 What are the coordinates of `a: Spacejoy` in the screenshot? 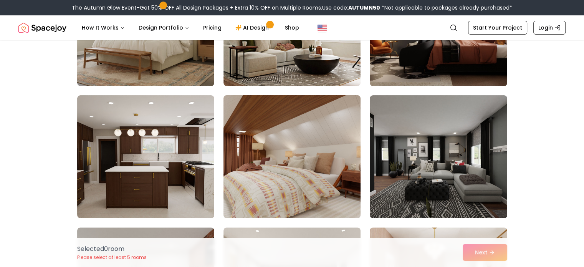 It's located at (42, 28).